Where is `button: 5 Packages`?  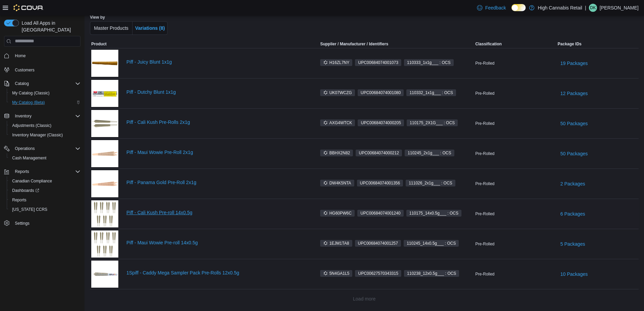 button: 5 Packages is located at coordinates (573, 244).